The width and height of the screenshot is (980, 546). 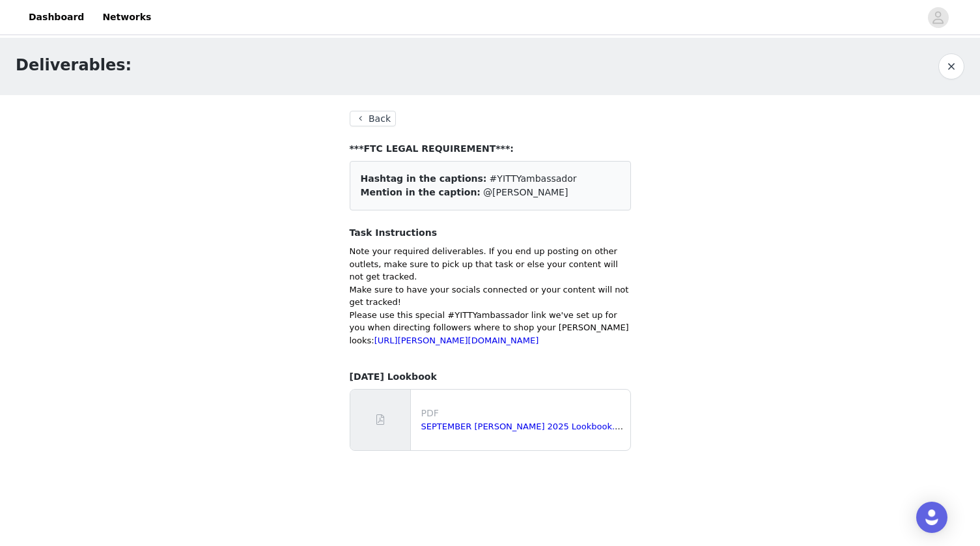 What do you see at coordinates (126, 17) in the screenshot?
I see `a: Networks` at bounding box center [126, 17].